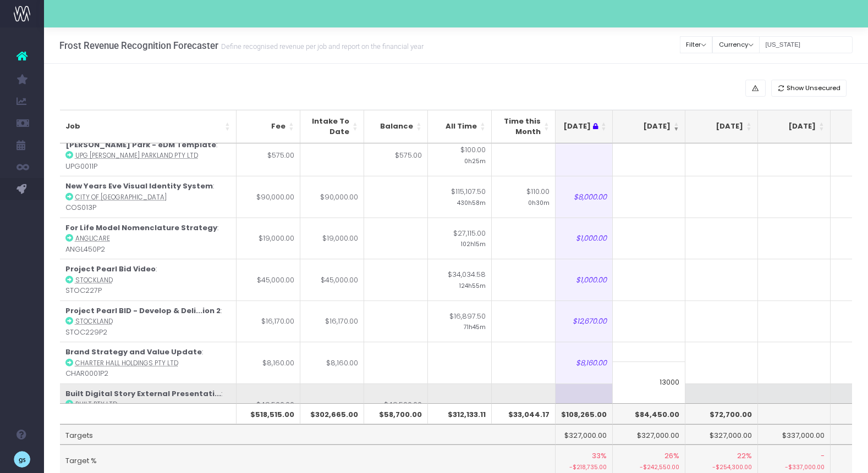 The height and width of the screenshot is (473, 868). Describe the element at coordinates (460, 239) in the screenshot. I see `td: $27,115.00` at that location.